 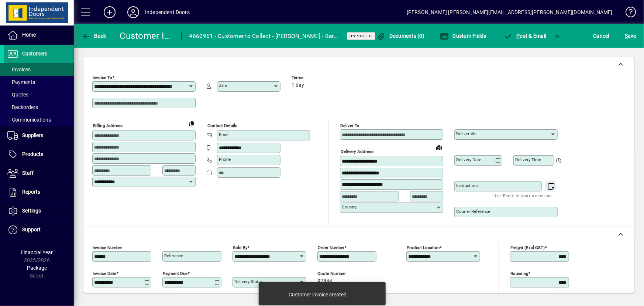 What do you see at coordinates (401, 36) in the screenshot?
I see `span: Documents (0)` at bounding box center [401, 36].